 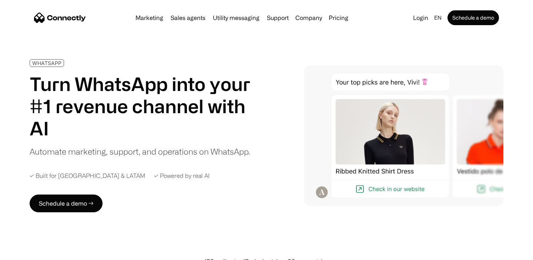 What do you see at coordinates (182, 176) in the screenshot?
I see `div: ✓ Powered by real AI` at bounding box center [182, 176].